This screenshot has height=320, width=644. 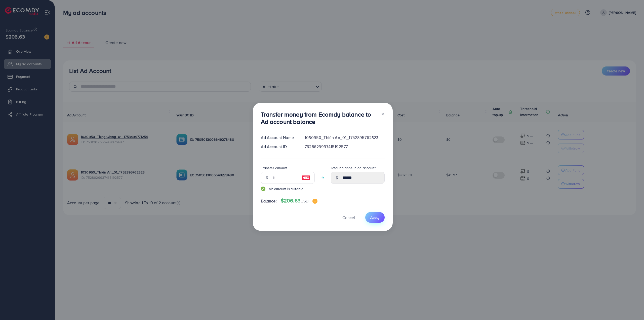 I want to click on span: Apply, so click(x=375, y=217).